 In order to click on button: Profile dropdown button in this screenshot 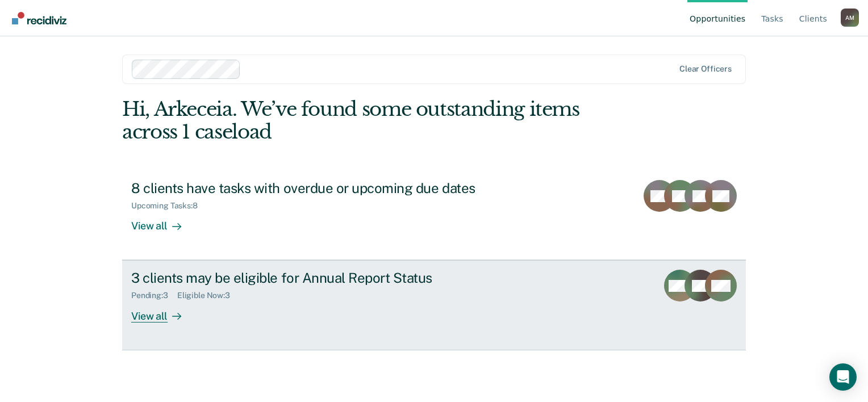, I will do `click(850, 18)`.